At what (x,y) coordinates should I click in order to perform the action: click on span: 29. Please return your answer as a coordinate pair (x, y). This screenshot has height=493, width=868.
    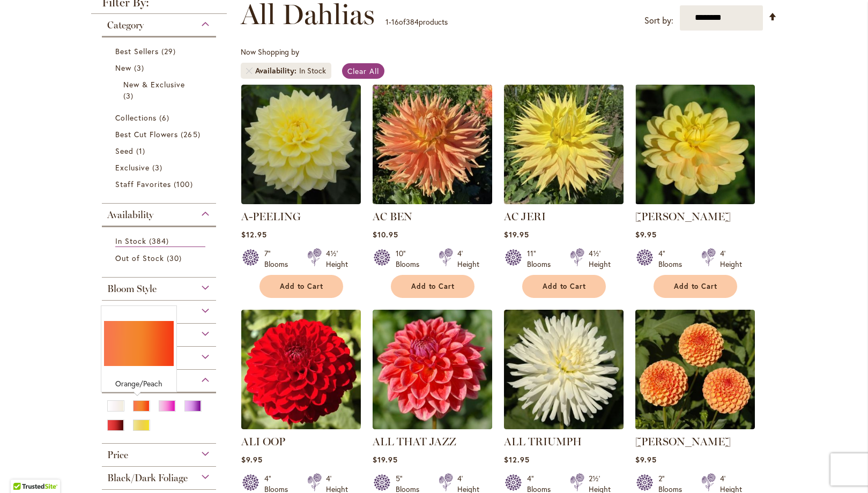
    Looking at the image, I should click on (170, 51).